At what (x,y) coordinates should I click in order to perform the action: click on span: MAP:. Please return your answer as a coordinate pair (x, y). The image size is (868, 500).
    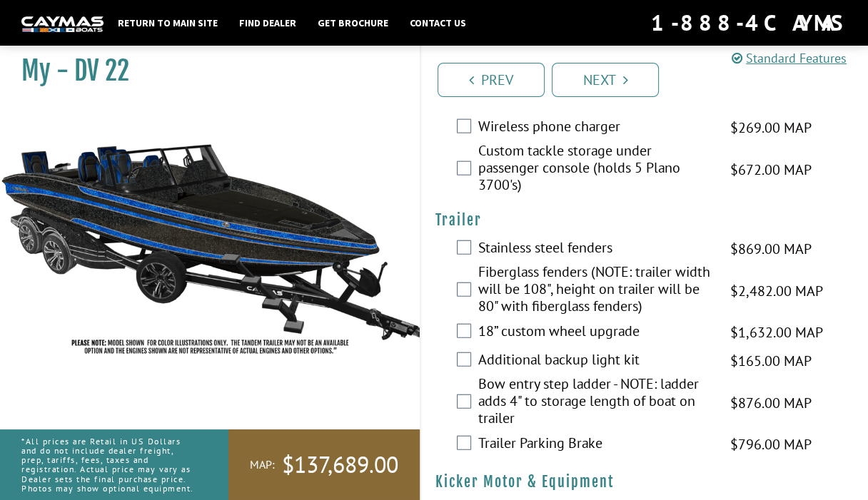
    Looking at the image, I should click on (262, 465).